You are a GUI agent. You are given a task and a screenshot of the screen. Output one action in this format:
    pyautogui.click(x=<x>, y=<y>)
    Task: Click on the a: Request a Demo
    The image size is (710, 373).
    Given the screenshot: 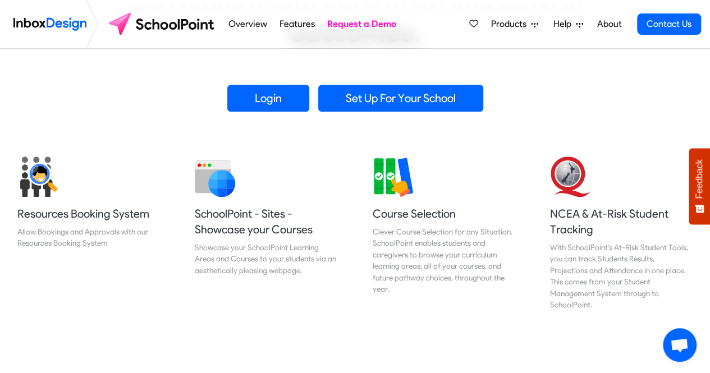 What is the action you would take?
    pyautogui.click(x=362, y=24)
    